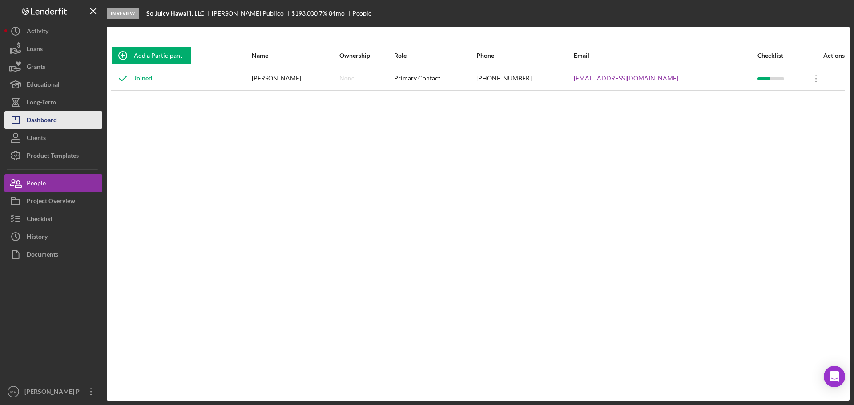  What do you see at coordinates (665, 56) in the screenshot?
I see `div: Email` at bounding box center [665, 56].